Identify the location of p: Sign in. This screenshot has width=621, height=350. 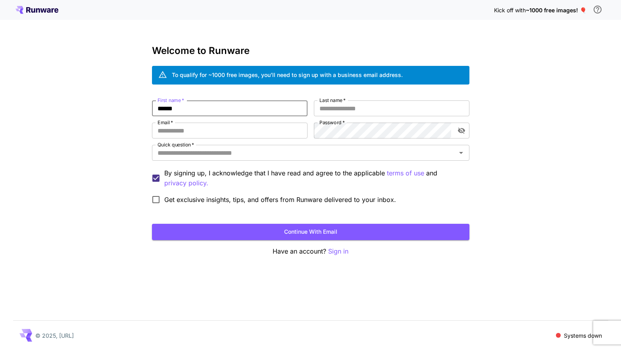
(338, 251).